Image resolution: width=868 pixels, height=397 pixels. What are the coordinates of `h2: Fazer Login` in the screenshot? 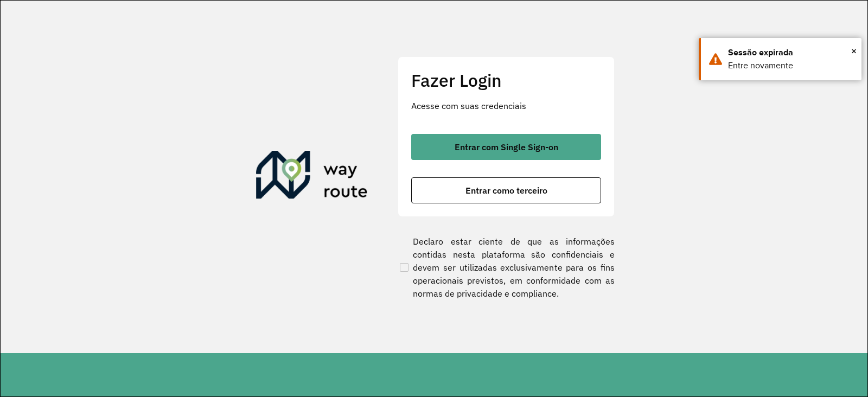 It's located at (506, 80).